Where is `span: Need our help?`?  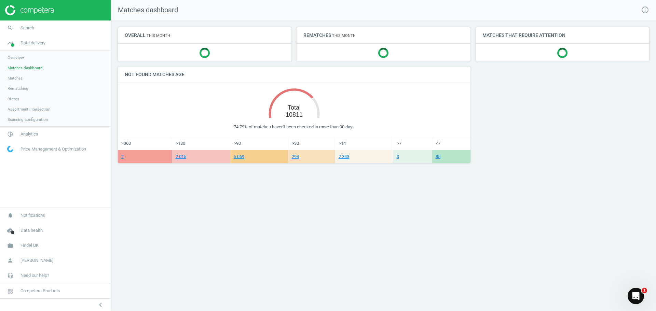 span: Need our help? is located at coordinates (35, 276).